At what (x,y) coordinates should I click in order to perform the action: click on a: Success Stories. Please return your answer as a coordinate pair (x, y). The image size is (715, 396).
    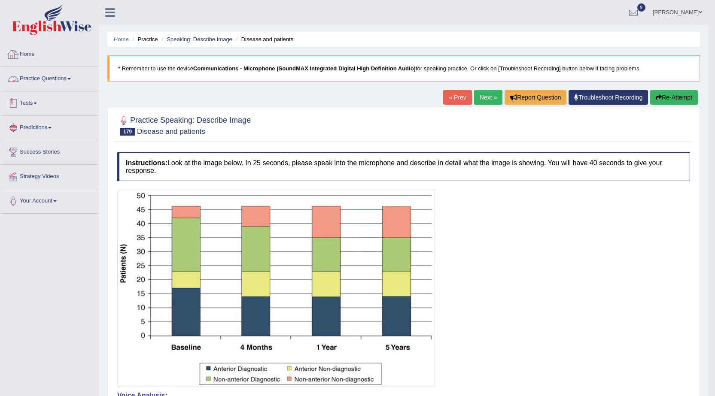
    Looking at the image, I should click on (49, 151).